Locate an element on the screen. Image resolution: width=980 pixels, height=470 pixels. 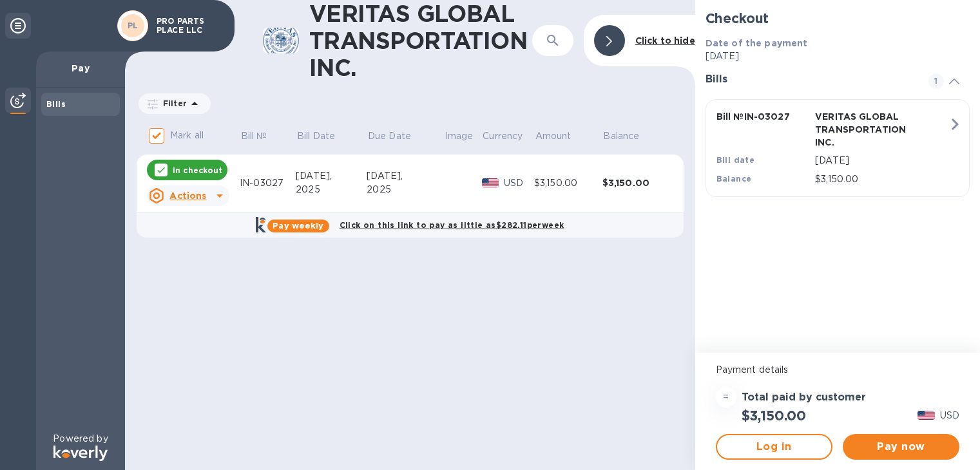
span: Amount is located at coordinates (562, 136).